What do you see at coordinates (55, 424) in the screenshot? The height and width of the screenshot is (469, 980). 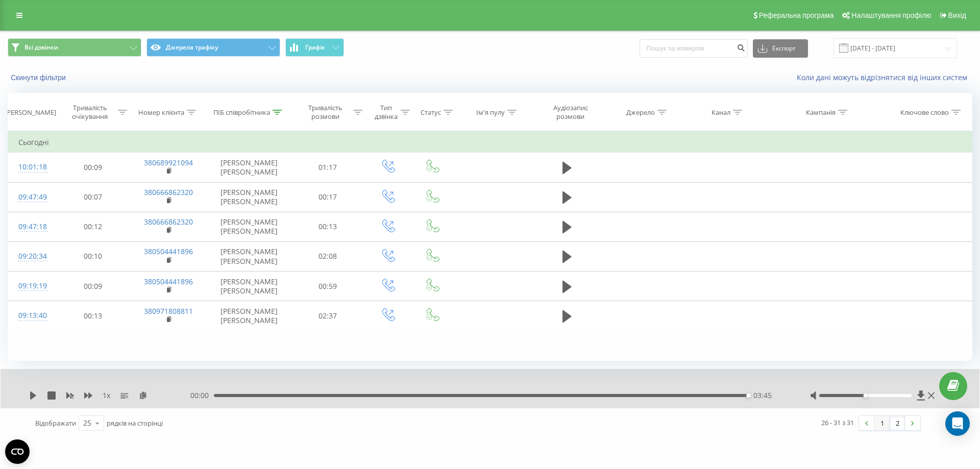 I see `span: Відображати` at bounding box center [55, 424].